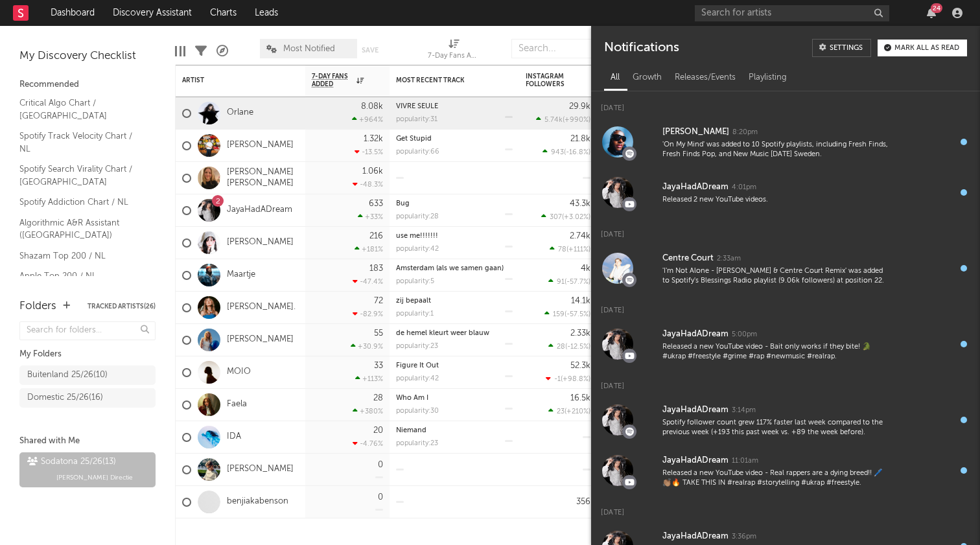 The image size is (980, 545). What do you see at coordinates (553, 120) in the screenshot?
I see `span: 5.74k` at bounding box center [553, 120].